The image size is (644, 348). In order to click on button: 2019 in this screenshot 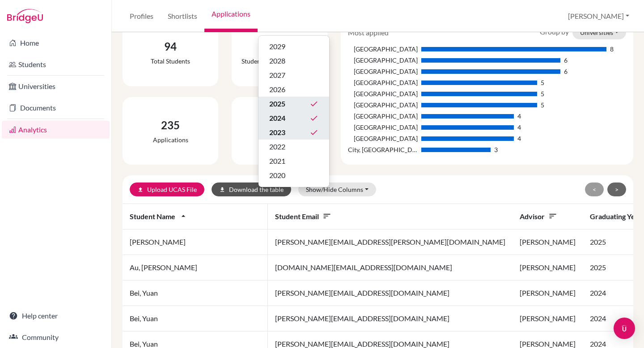, I will do `click(294, 189)`.